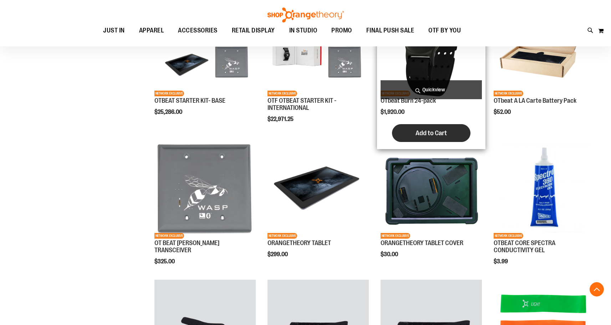  What do you see at coordinates (596, 289) in the screenshot?
I see `button: Back To Top` at bounding box center [596, 289].